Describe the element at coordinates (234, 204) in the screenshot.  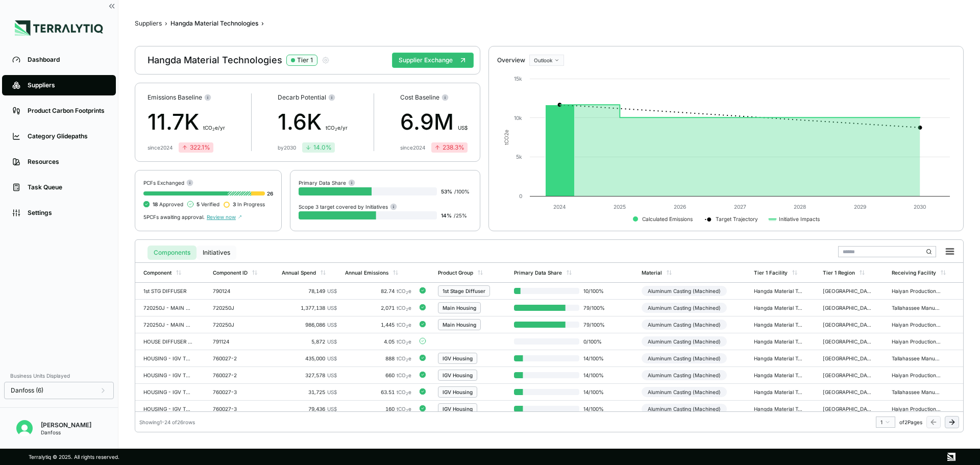
I see `span: 3` at that location.